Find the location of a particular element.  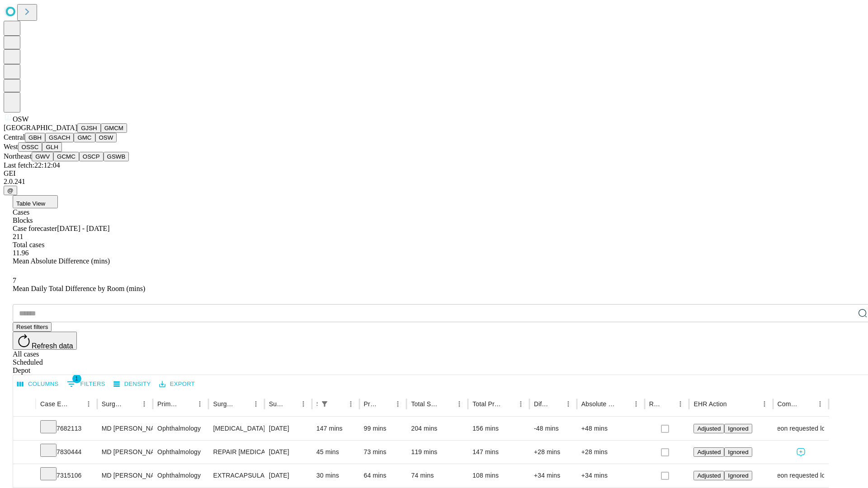

span: West is located at coordinates (11, 147).